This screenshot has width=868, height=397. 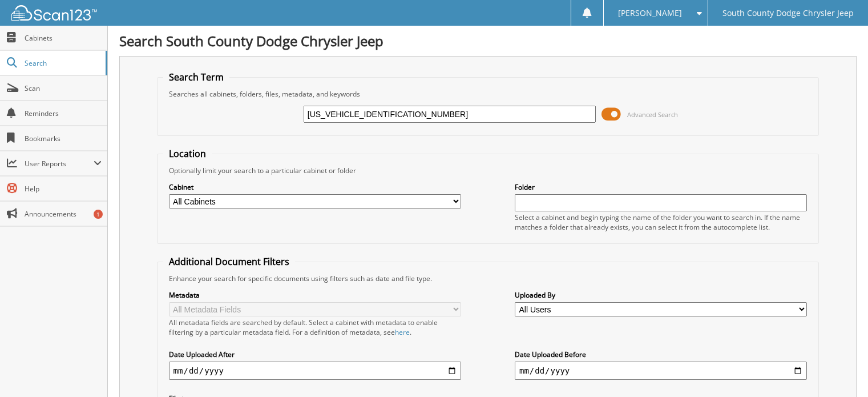 What do you see at coordinates (63, 189) in the screenshot?
I see `span: Help` at bounding box center [63, 189].